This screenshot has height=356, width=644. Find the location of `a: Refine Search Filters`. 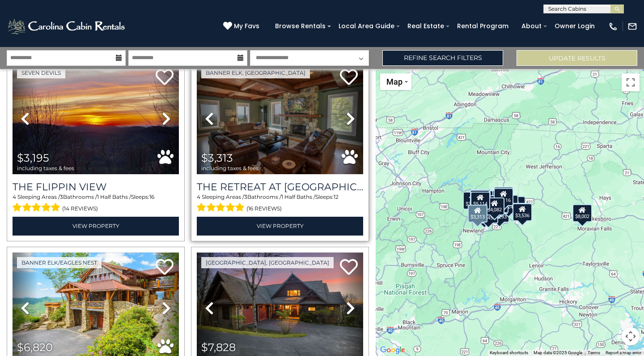

a: Refine Search Filters is located at coordinates (443, 58).